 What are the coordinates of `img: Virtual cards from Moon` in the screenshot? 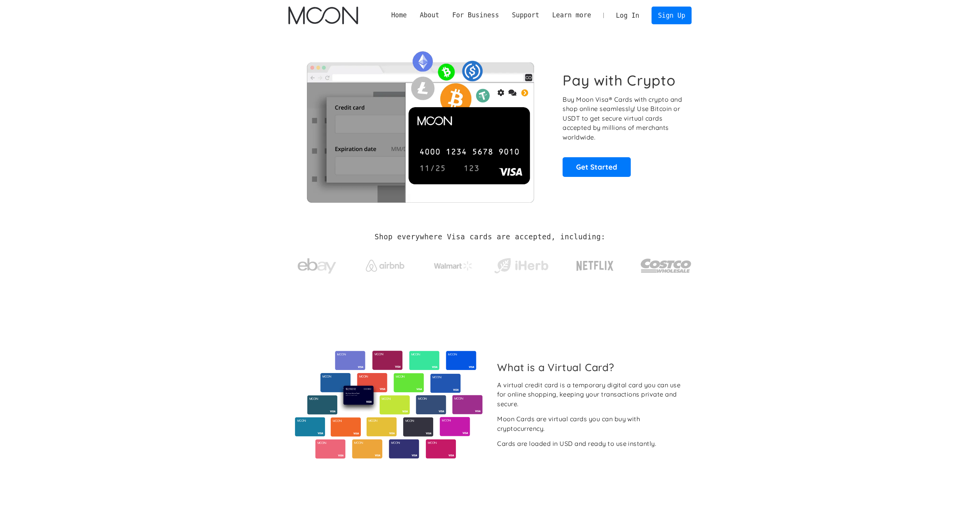 It's located at (388, 405).